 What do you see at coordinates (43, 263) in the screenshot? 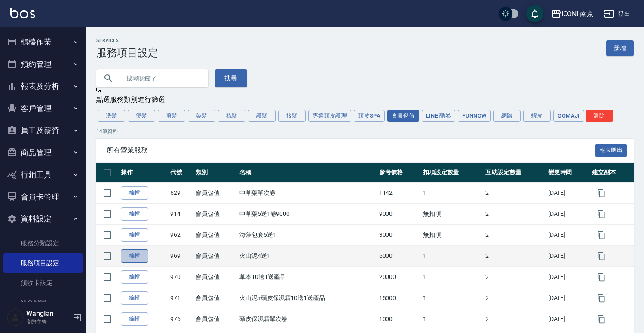
I see `a: 服務項目設定` at bounding box center [43, 263].